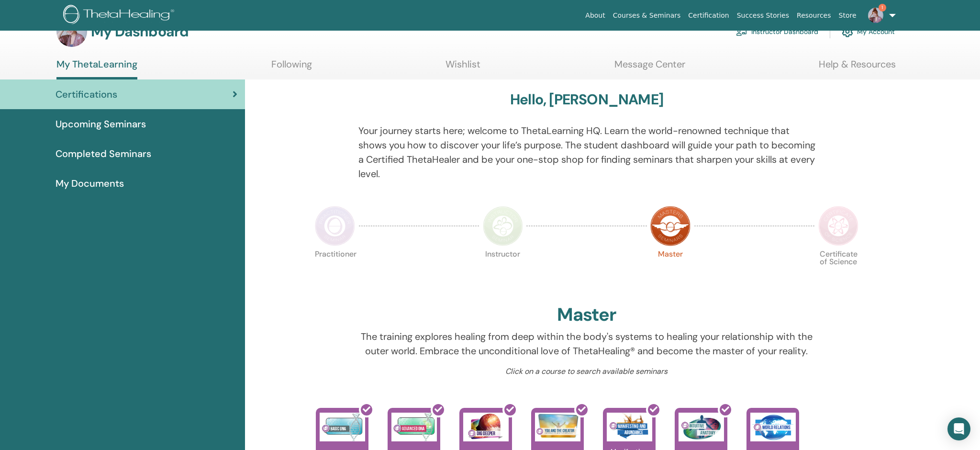 This screenshot has width=980, height=450. What do you see at coordinates (587, 344) in the screenshot?
I see `p: The training explores healing from deep within the body's systems to healing your relationship wi...` at bounding box center [587, 344].